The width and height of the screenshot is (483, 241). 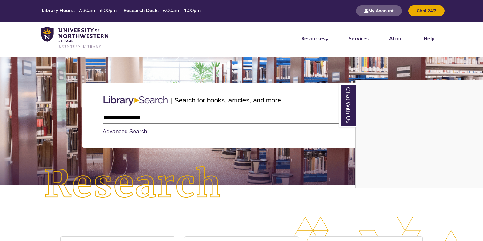 What do you see at coordinates (358, 38) in the screenshot?
I see `a: Services` at bounding box center [358, 38].